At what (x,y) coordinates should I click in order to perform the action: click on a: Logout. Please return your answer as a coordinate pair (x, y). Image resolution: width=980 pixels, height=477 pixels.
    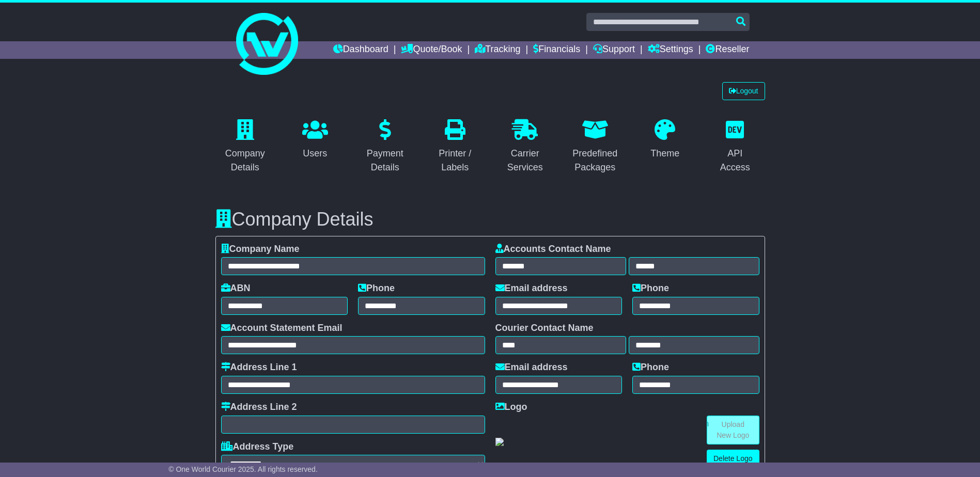
    Looking at the image, I should click on (743, 91).